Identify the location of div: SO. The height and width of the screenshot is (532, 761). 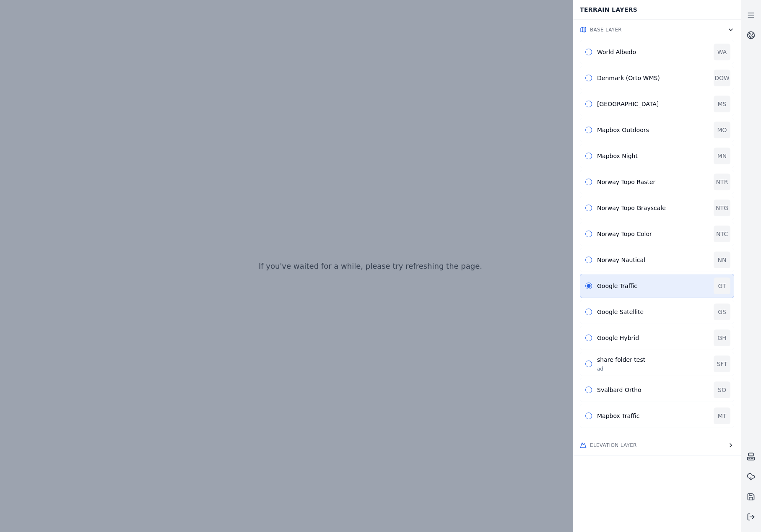
(722, 390).